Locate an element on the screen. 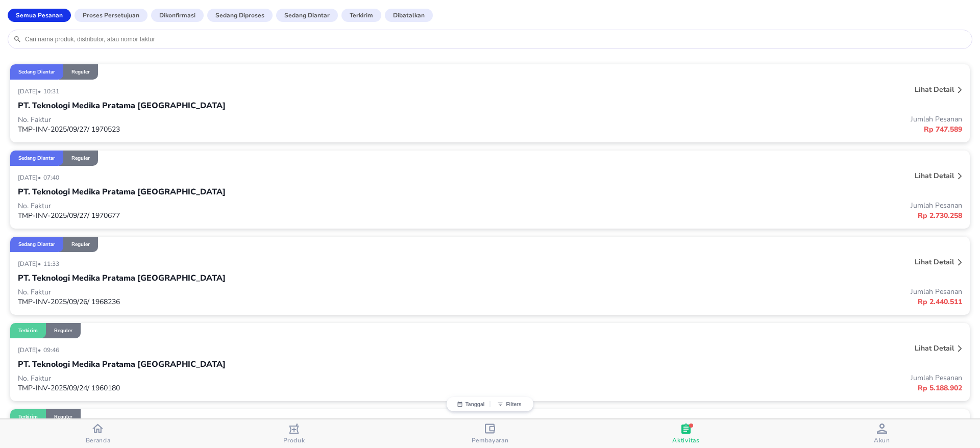 This screenshot has height=448, width=980. p: Dikonfirmasi is located at coordinates (177, 15).